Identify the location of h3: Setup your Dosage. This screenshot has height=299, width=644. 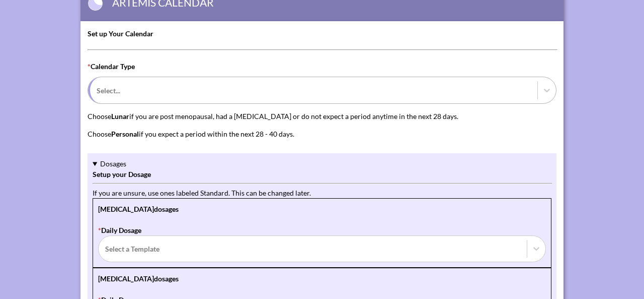
(322, 174).